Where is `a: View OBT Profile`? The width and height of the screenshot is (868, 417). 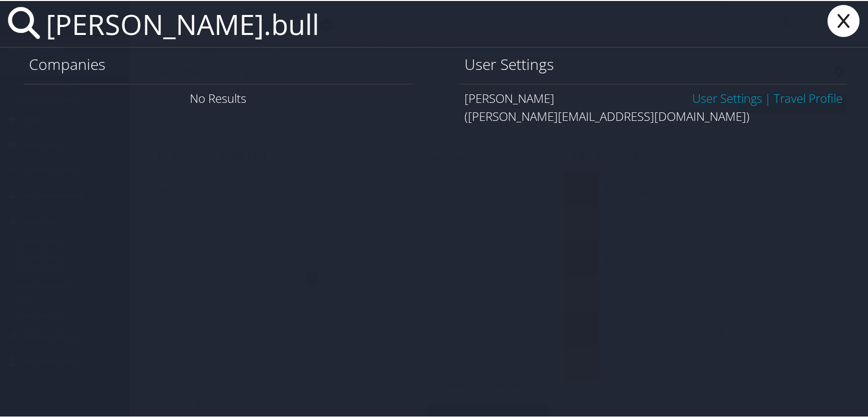
a: View OBT Profile is located at coordinates (808, 97).